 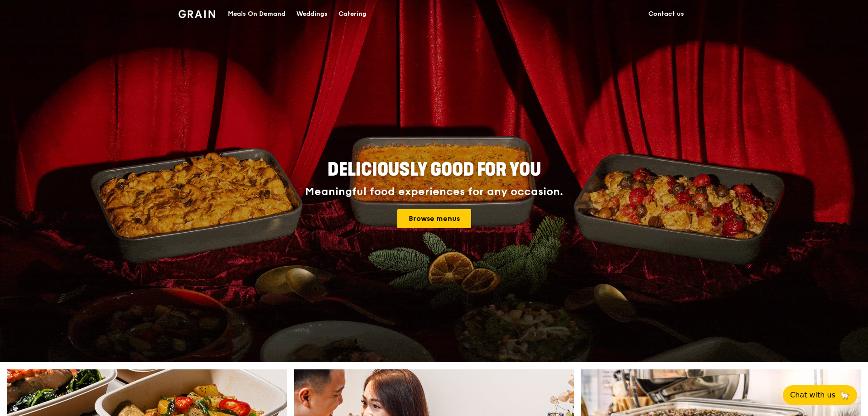 What do you see at coordinates (434, 219) in the screenshot?
I see `a: Browse menus` at bounding box center [434, 219].